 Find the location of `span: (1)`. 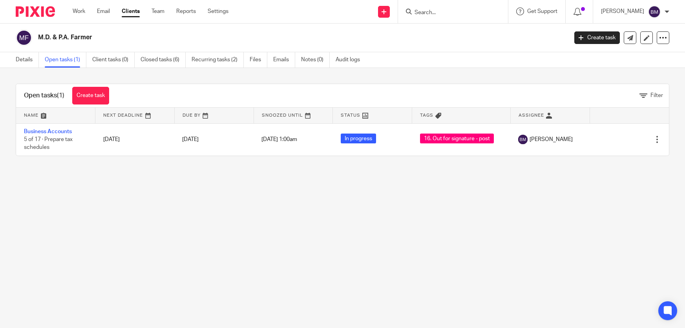

span: (1) is located at coordinates (60, 95).